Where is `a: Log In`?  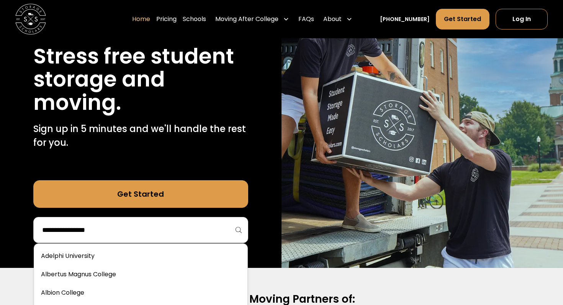
a: Log In is located at coordinates (522, 19).